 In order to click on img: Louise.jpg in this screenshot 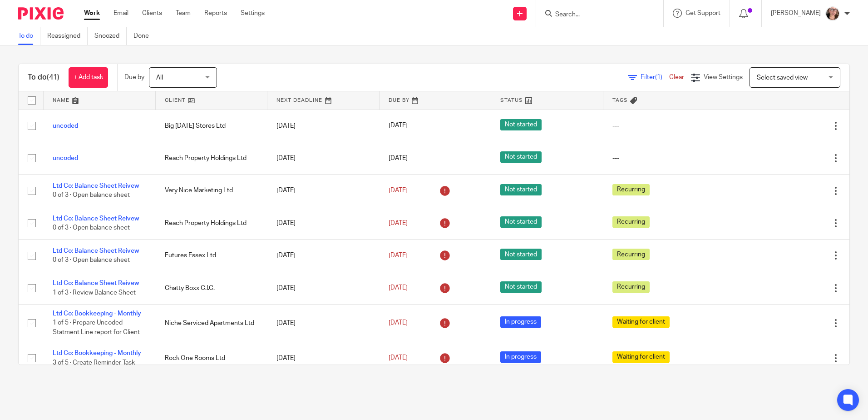, I will do `click(832, 14)`.